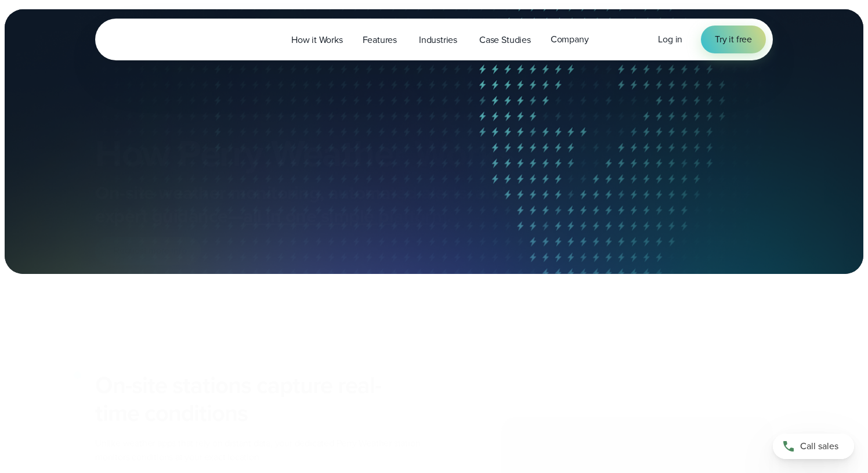 Image resolution: width=868 pixels, height=473 pixels. Describe the element at coordinates (670, 39) in the screenshot. I see `span: Log in` at that location.